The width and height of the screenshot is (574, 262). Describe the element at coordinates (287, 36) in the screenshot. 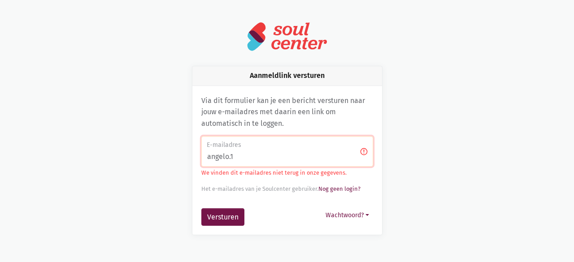

I see `img: logo-soulcenter-full.svg` at that location.